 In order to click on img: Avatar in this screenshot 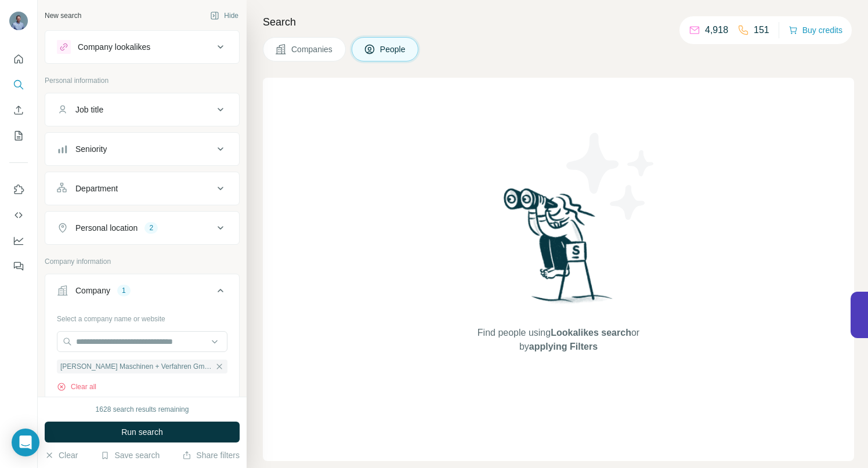, I will do `click(19, 21)`.